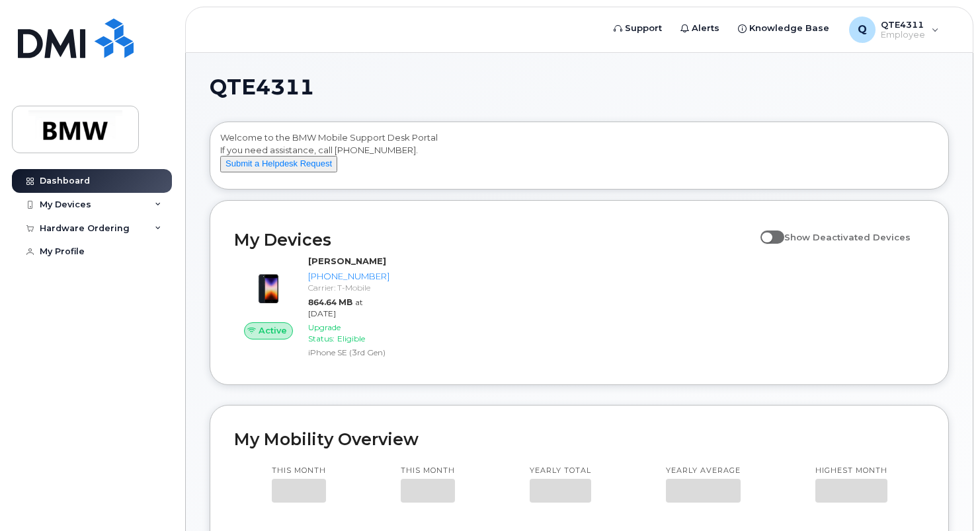  I want to click on h2: My Mobility Overview, so click(579, 439).